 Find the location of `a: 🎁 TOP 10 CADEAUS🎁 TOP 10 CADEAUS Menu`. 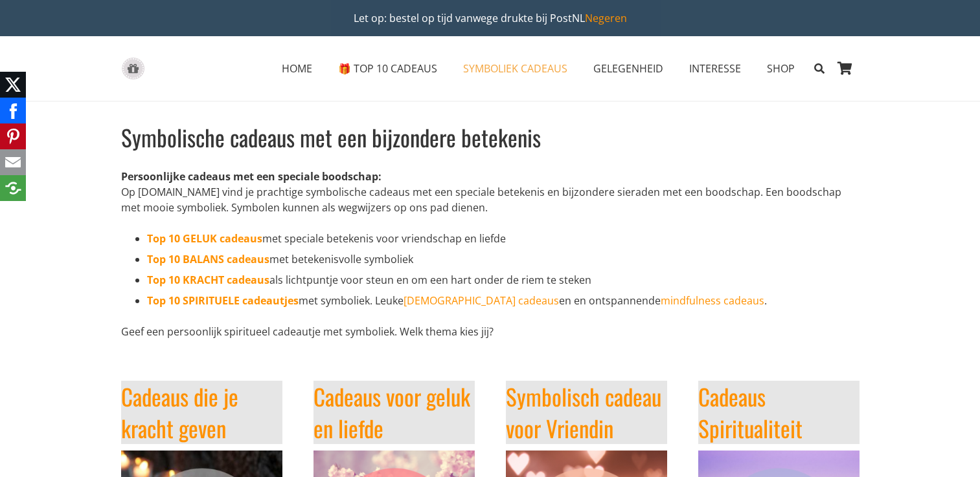

a: 🎁 TOP 10 CADEAUS🎁 TOP 10 CADEAUS Menu is located at coordinates (388, 69).